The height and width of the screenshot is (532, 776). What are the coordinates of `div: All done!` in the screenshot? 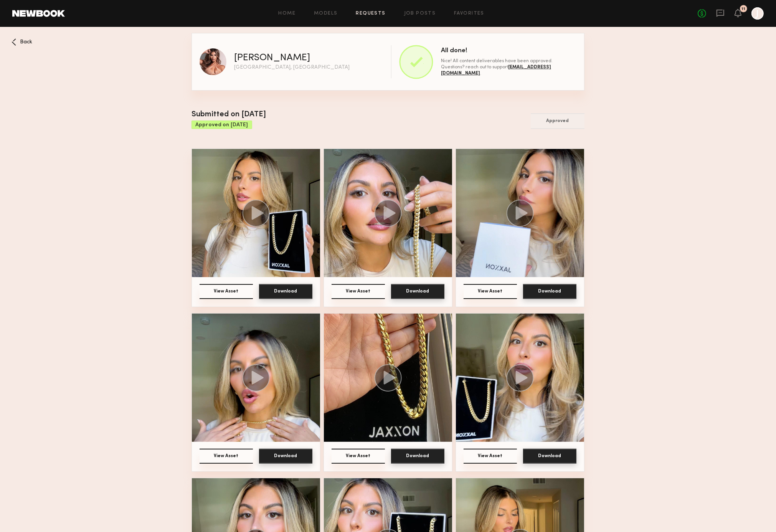 It's located at (508, 51).